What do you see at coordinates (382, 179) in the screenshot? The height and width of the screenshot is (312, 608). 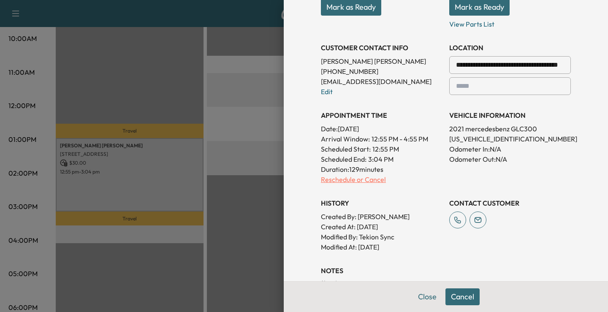 I see `p: Reschedule or Cancel` at bounding box center [382, 179].